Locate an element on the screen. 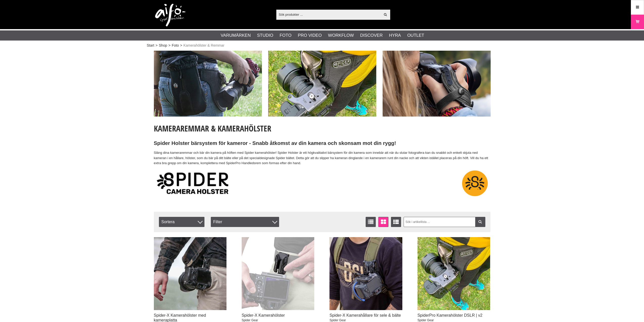 This screenshot has width=644, height=322. a: Discover is located at coordinates (371, 35).